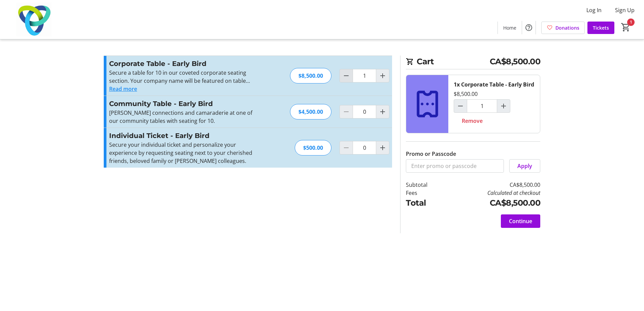 This screenshot has width=644, height=311. What do you see at coordinates (425, 184) in the screenshot?
I see `td: Subtotal` at bounding box center [425, 184].